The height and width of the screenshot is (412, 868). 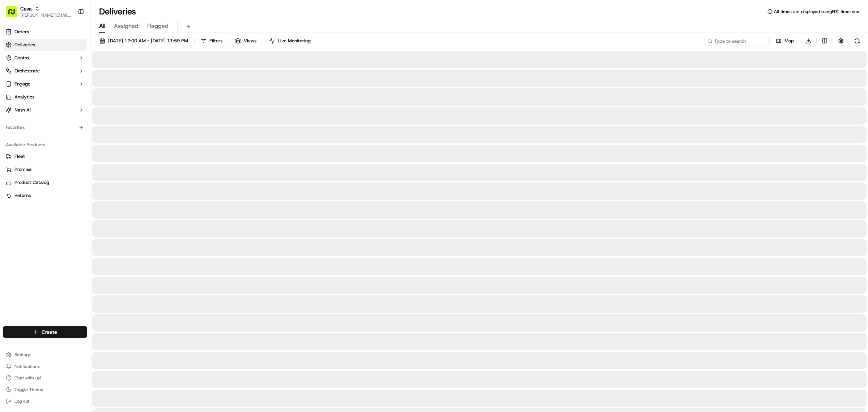 What do you see at coordinates (32, 182) in the screenshot?
I see `span: Product Catalog` at bounding box center [32, 182].